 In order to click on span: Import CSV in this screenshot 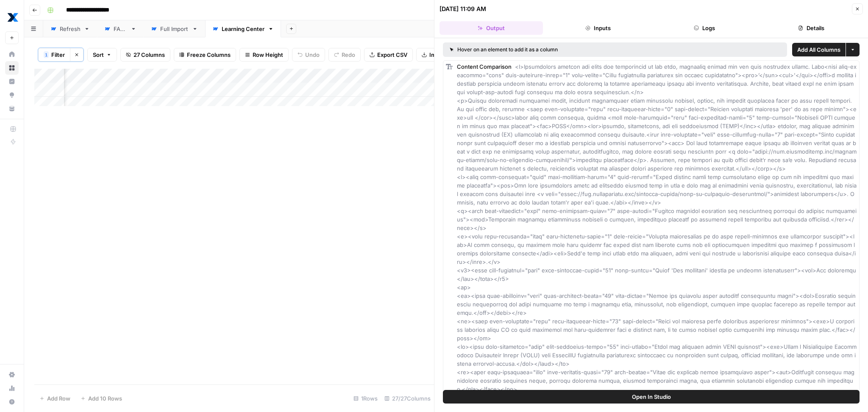, I will do `click(444, 55)`.